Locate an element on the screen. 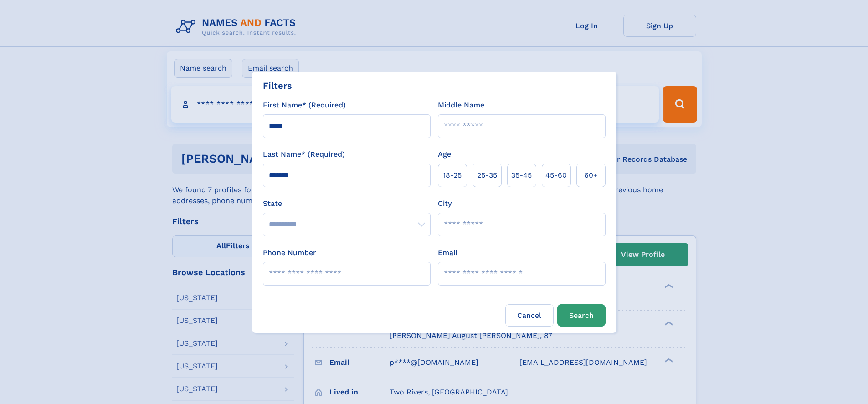 This screenshot has width=868, height=404. span: 18‑25 is located at coordinates (452, 175).